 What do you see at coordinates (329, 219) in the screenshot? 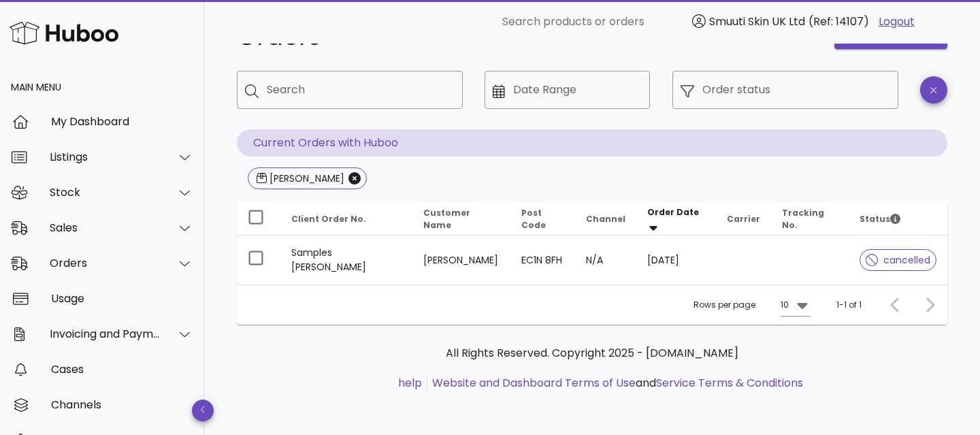
I see `span: Client Order No.` at bounding box center [329, 219].